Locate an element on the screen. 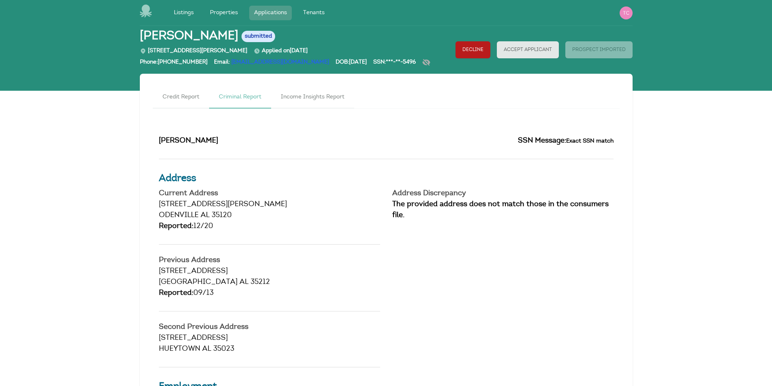 The height and width of the screenshot is (386, 772). span: ODENVILLE is located at coordinates (179, 216).